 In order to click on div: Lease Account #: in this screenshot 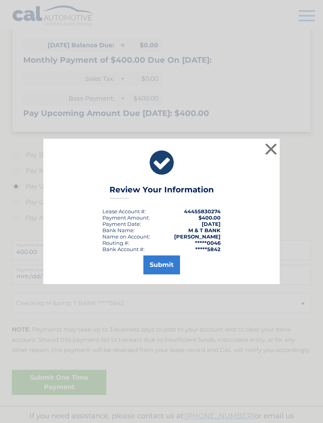, I will do `click(124, 211)`.